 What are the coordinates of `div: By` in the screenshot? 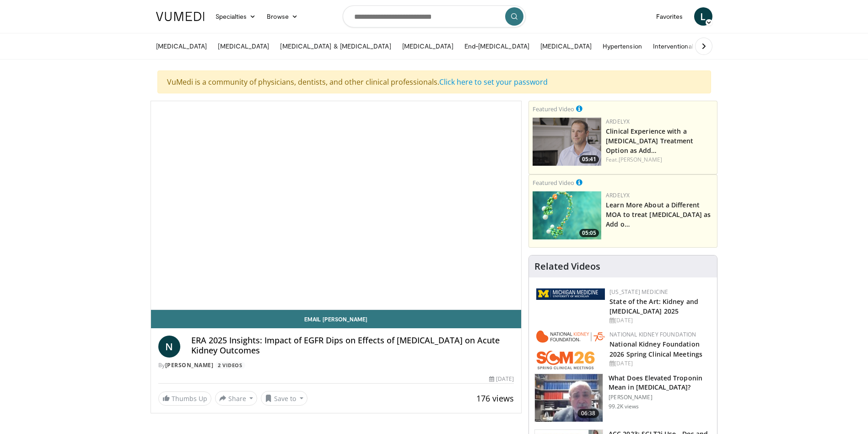 It's located at (336, 365).